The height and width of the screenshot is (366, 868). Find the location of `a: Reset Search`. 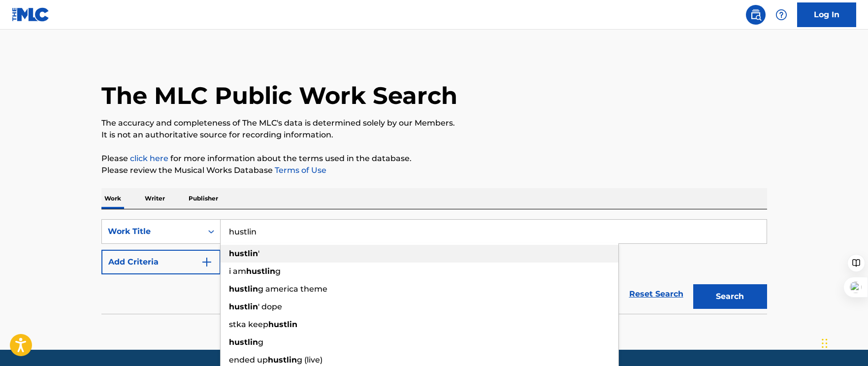

a: Reset Search is located at coordinates (656, 294).